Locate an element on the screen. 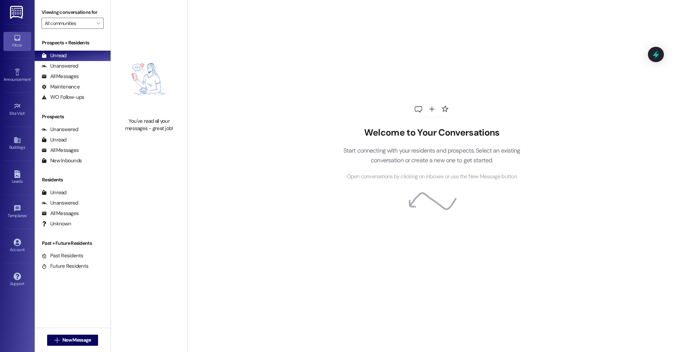 The width and height of the screenshot is (676, 352). a: Account is located at coordinates (17, 246).